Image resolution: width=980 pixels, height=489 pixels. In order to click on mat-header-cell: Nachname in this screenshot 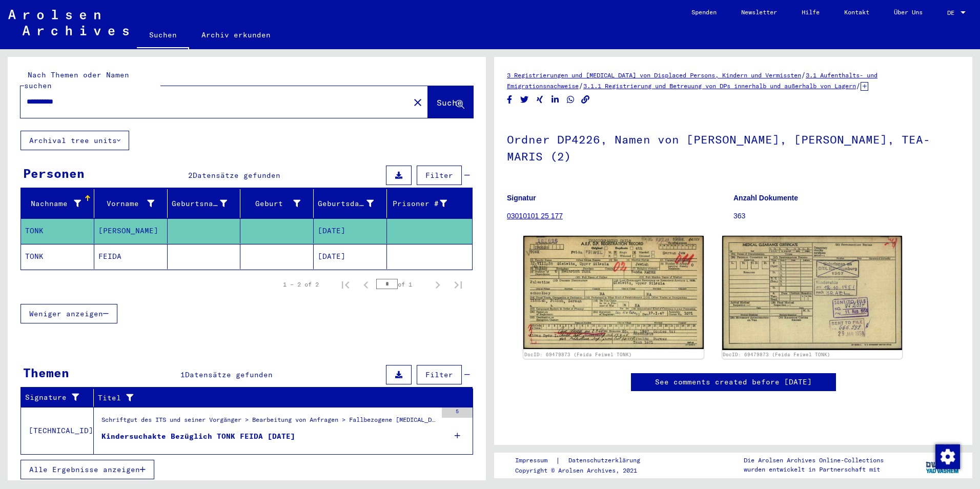, I will do `click(58, 204)`.